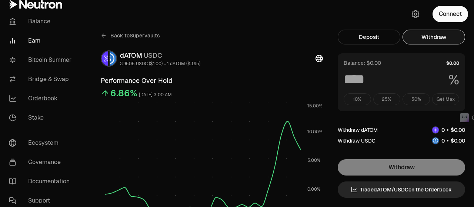 The height and width of the screenshot is (207, 474). I want to click on a: Orderbook, so click(41, 99).